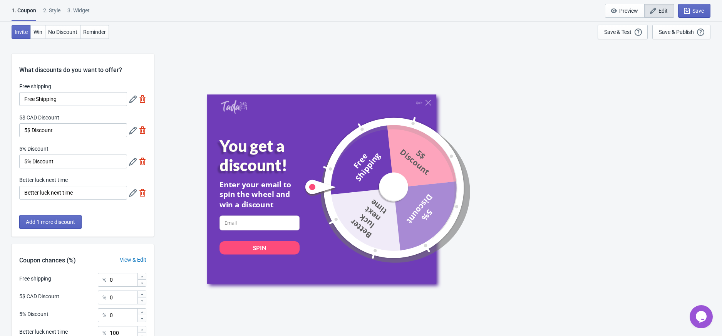 The height and width of the screenshot is (336, 722). What do you see at coordinates (625, 11) in the screenshot?
I see `button: Preview` at bounding box center [625, 11].